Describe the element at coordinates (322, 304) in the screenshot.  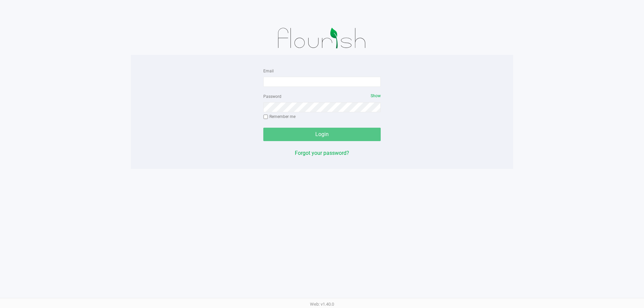
I see `span: Web: v1.40.0` at that location.